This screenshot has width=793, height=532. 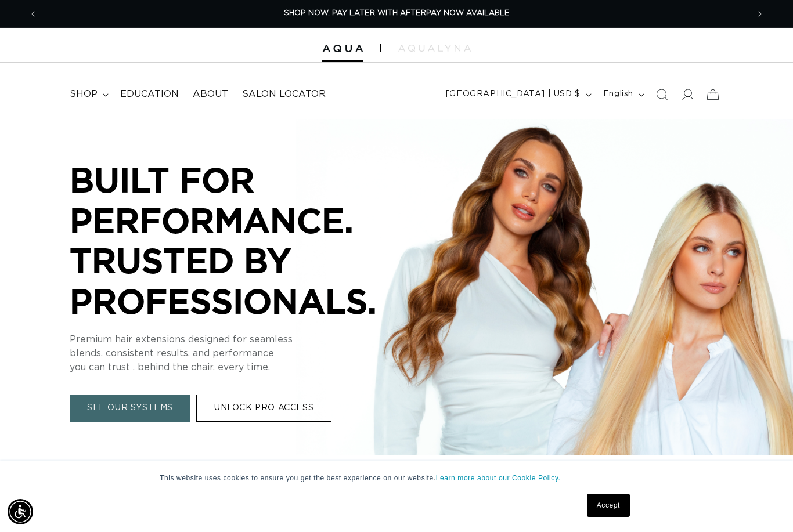 What do you see at coordinates (619, 94) in the screenshot?
I see `span: English` at bounding box center [619, 94].